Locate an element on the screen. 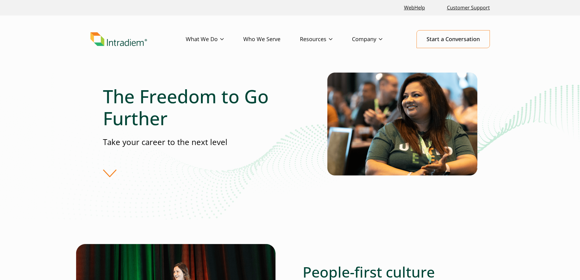 This screenshot has height=280, width=580. p: Take your career to the next level is located at coordinates (196, 142).